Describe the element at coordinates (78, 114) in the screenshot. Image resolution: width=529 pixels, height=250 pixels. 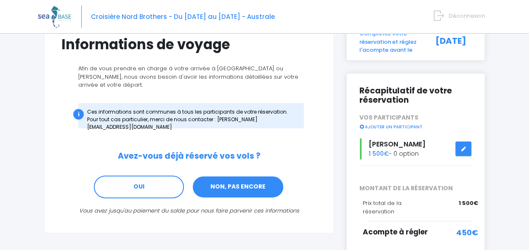
I see `div: i` at that location.